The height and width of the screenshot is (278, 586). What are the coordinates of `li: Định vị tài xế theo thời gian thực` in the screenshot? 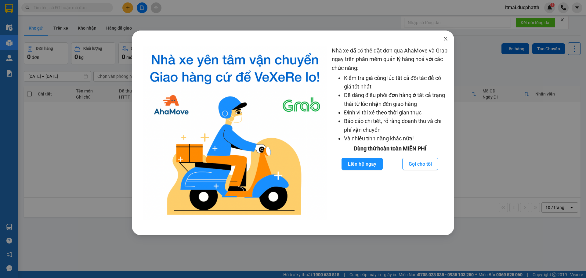 It's located at (396, 113).